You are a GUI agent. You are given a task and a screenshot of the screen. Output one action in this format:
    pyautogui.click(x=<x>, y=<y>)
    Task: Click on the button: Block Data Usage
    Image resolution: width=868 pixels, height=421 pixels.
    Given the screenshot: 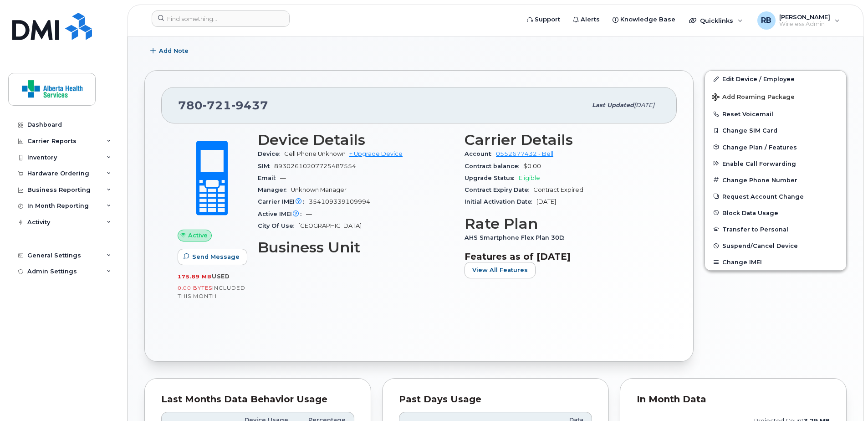 What is the action you would take?
    pyautogui.click(x=776, y=213)
    